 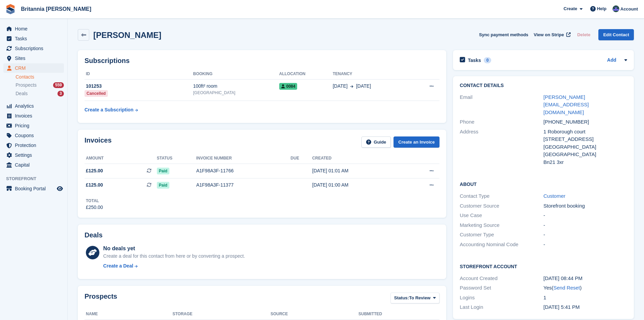 What do you see at coordinates (35, 126) in the screenshot?
I see `span: Pricing` at bounding box center [35, 126].